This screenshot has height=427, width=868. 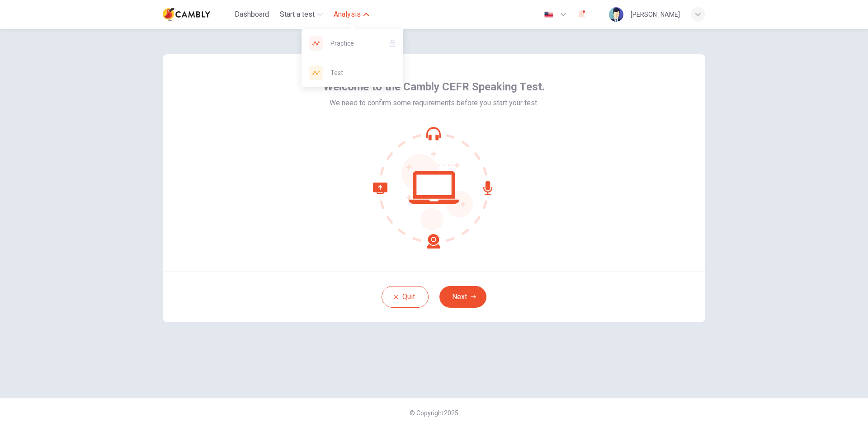 I want to click on a: Dashboard, so click(x=252, y=14).